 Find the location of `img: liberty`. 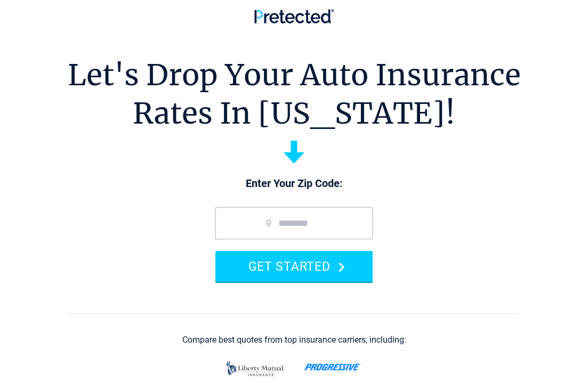

img: liberty is located at coordinates (255, 368).